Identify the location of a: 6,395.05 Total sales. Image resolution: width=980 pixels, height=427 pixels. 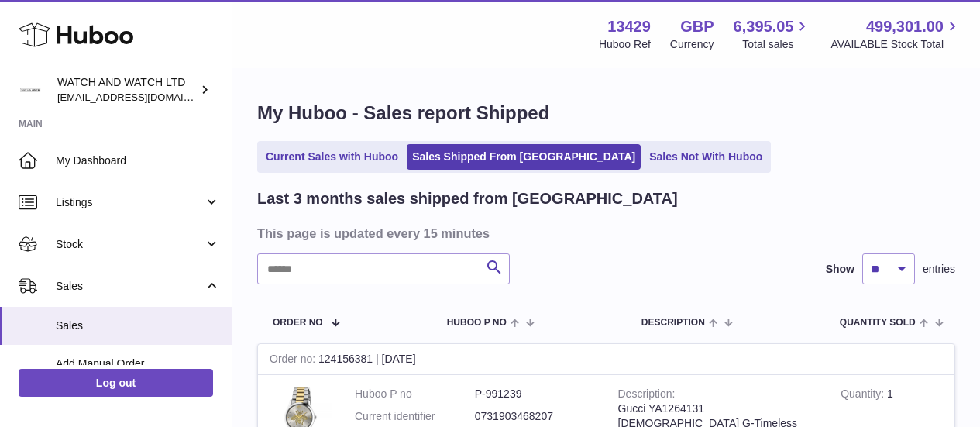
(772, 34).